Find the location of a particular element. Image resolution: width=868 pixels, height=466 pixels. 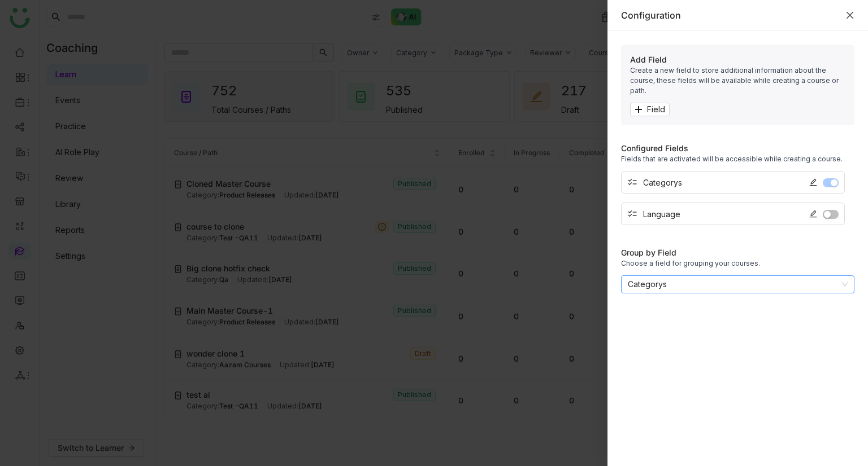

button: Close is located at coordinates (850, 15).